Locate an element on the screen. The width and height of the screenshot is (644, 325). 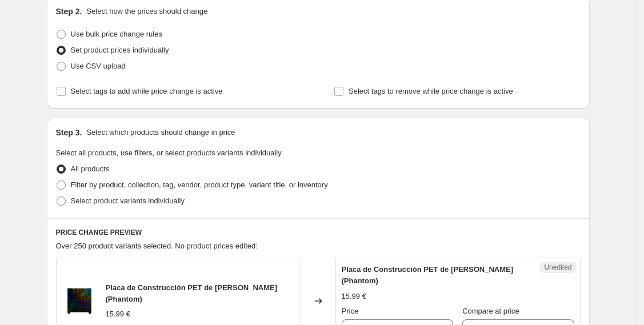
img: 19-8_PET_80x.png is located at coordinates (79, 301).